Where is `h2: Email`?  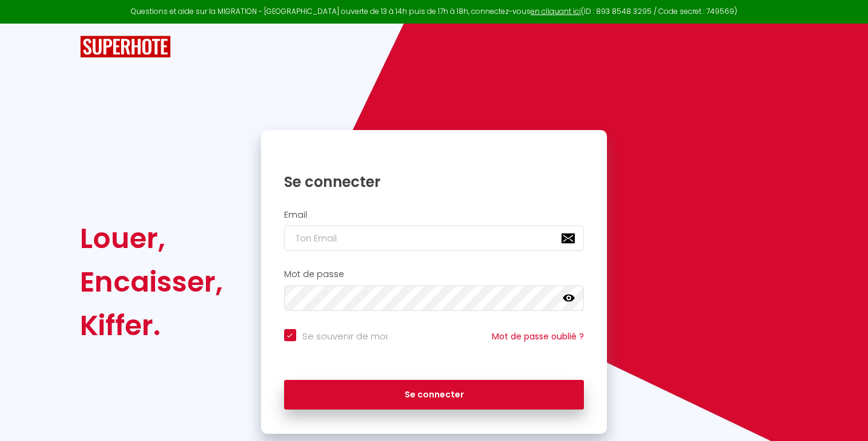
h2: Email is located at coordinates (435, 215).